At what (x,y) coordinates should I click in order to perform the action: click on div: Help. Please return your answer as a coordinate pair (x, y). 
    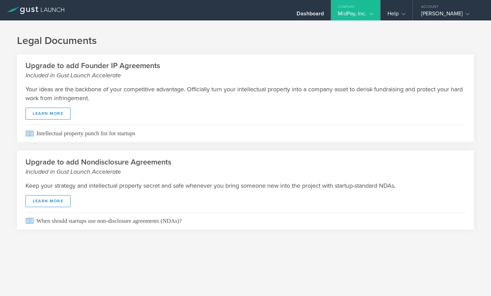
    Looking at the image, I should click on (396, 15).